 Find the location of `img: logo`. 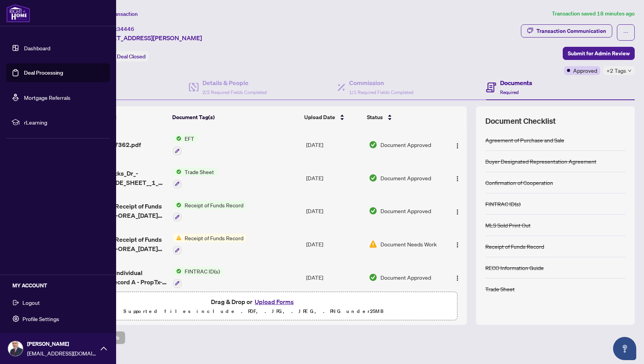

img: logo is located at coordinates (18, 13).